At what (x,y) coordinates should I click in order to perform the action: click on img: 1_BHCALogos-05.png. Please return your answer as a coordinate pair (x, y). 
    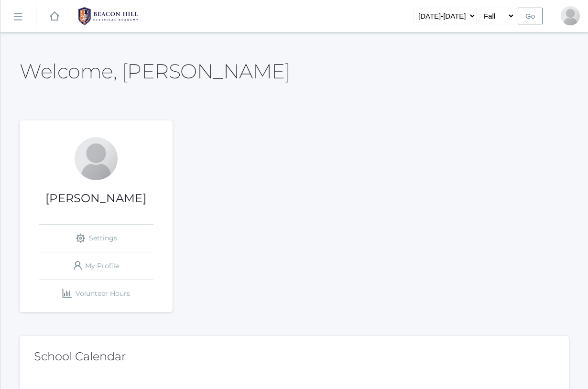
    Looking at the image, I should click on (108, 16).